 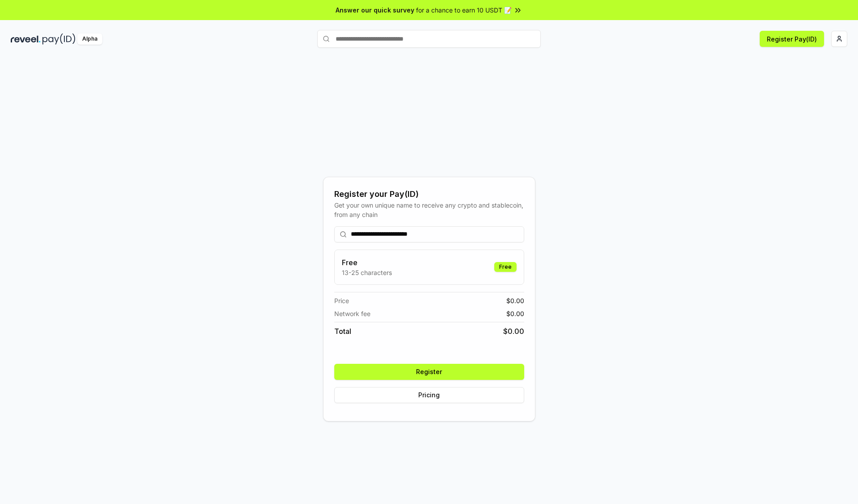 What do you see at coordinates (59, 38) in the screenshot?
I see `img: pay_id` at bounding box center [59, 38].